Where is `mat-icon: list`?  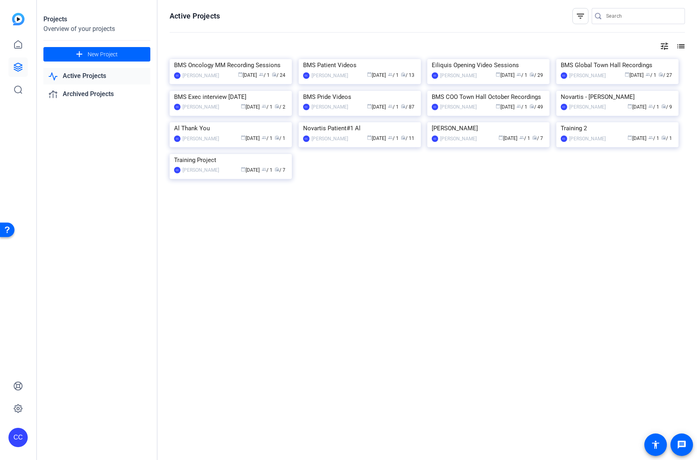 mat-icon: list is located at coordinates (680, 46).